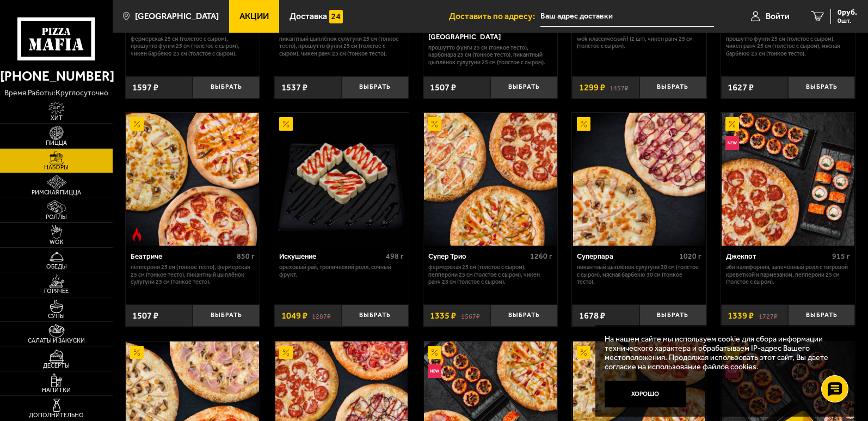 Image resolution: width=868 pixels, height=421 pixels. I want to click on span: 850 г, so click(245, 256).